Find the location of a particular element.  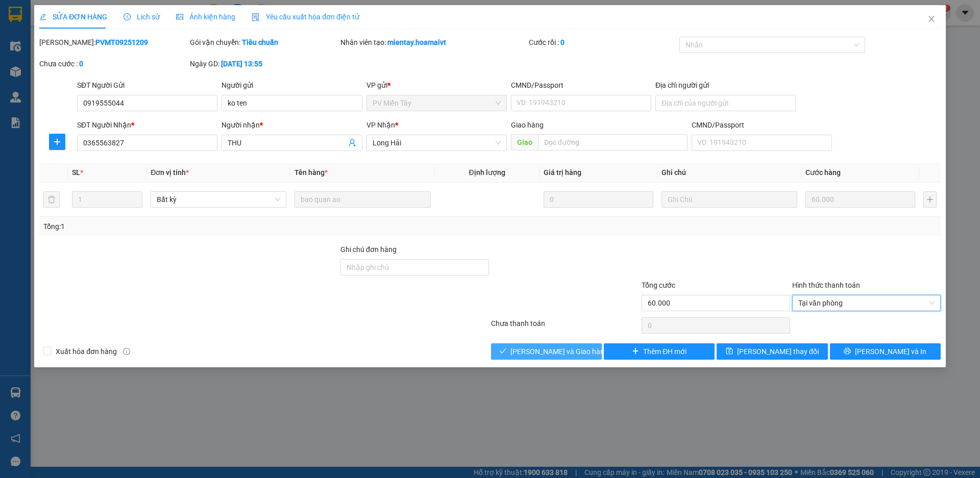

button: delete is located at coordinates (52, 199).